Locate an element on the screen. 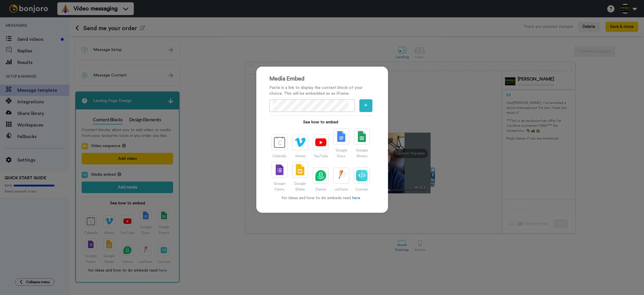 The width and height of the screenshot is (644, 295). span: Google Slides is located at coordinates (300, 186).